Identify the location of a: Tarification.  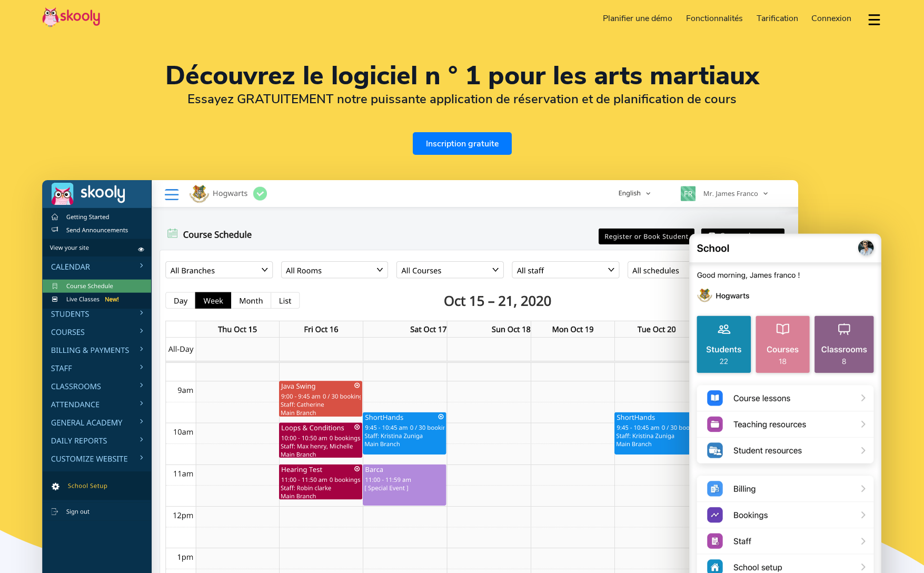
(777, 19).